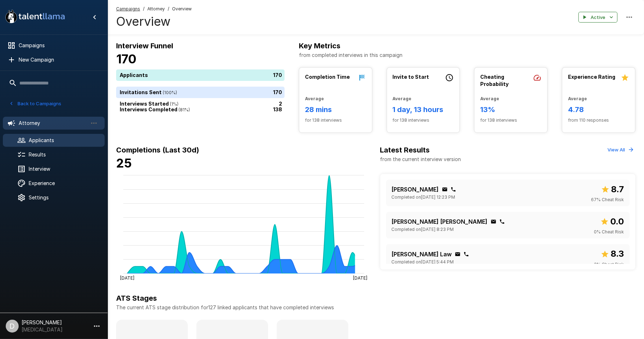  I want to click on p: Interviews Started, so click(149, 104).